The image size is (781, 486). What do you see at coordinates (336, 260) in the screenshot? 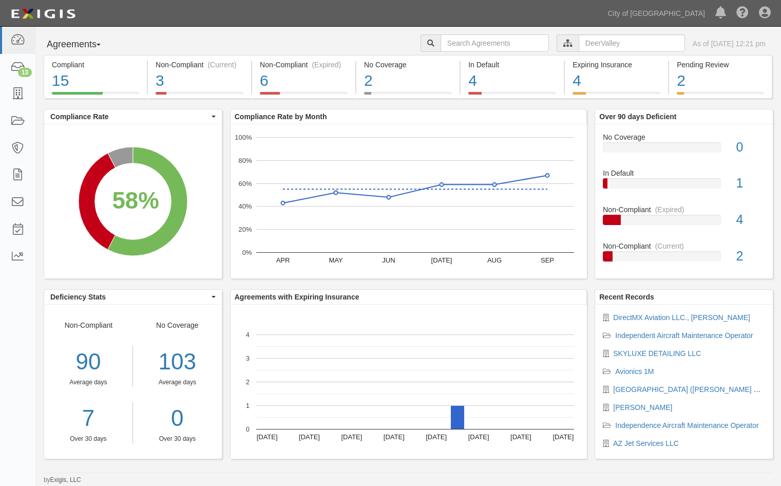
I see `text: MAY` at bounding box center [336, 260].